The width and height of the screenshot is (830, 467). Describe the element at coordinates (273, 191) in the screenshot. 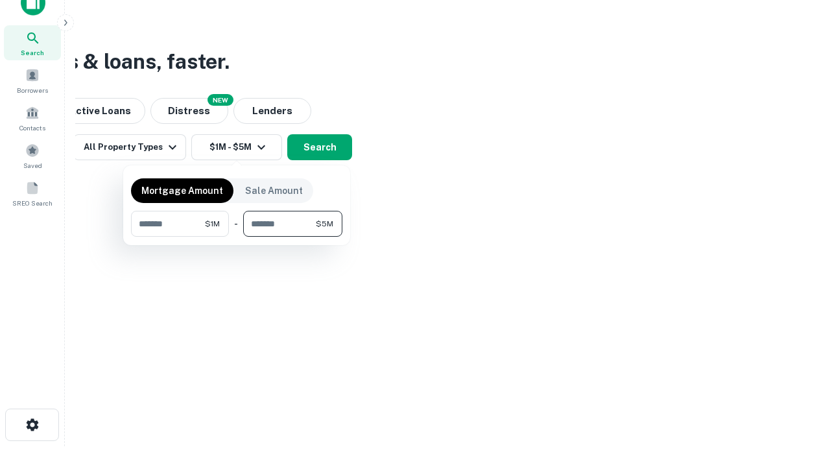

I see `p: Sale Amount` at that location.